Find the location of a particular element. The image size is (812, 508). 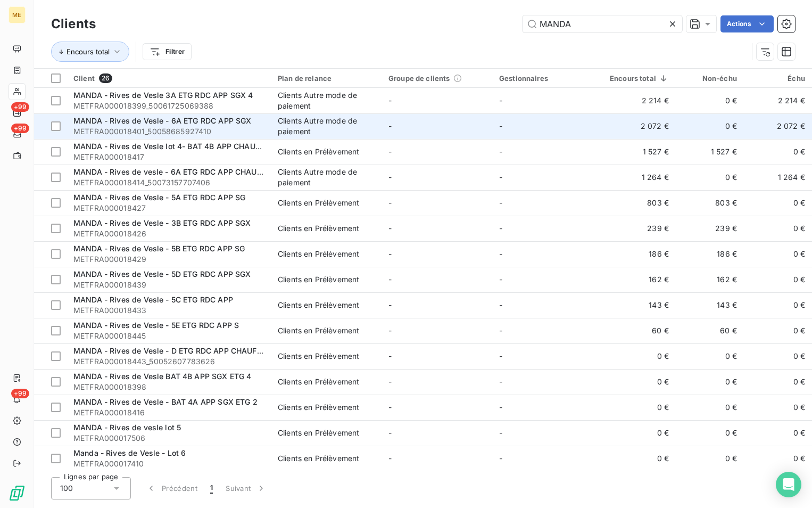

a: +99 is located at coordinates (16, 134).